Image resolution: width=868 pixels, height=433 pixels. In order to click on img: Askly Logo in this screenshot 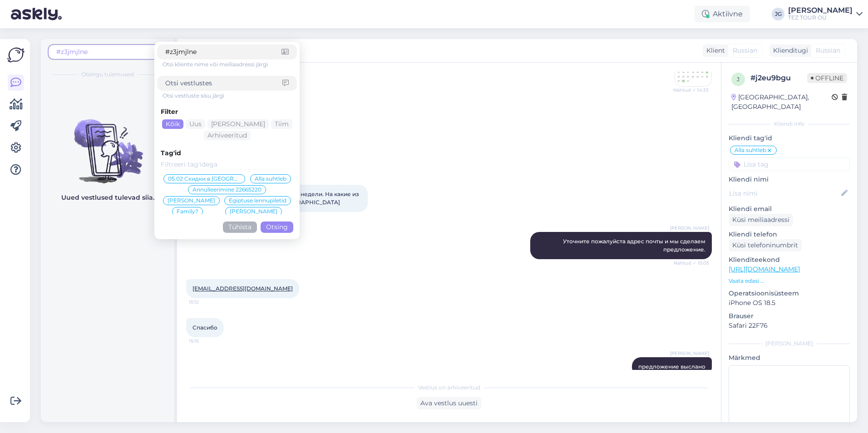, I will do `click(16, 55)`.